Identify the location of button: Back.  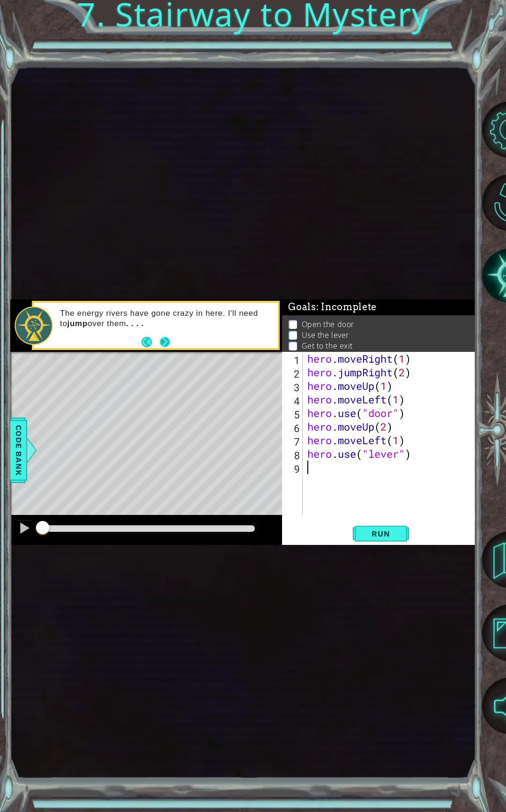
(150, 342).